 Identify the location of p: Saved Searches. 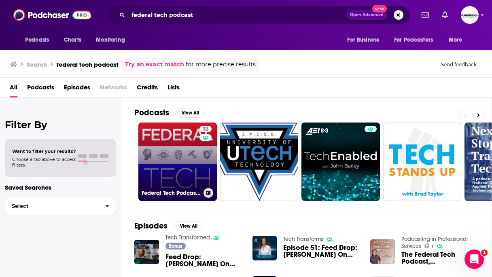
(60, 187).